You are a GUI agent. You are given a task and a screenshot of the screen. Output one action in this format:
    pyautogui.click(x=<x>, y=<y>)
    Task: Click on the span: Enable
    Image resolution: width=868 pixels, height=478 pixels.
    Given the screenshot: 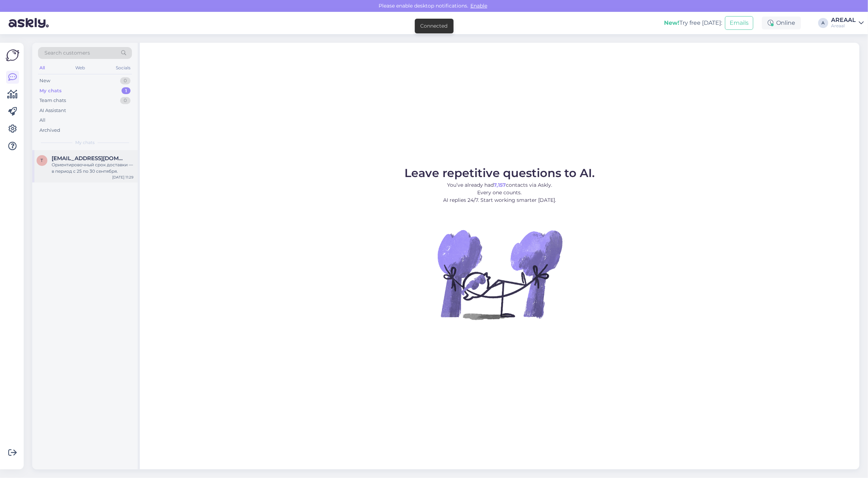 What is the action you would take?
    pyautogui.click(x=479, y=6)
    